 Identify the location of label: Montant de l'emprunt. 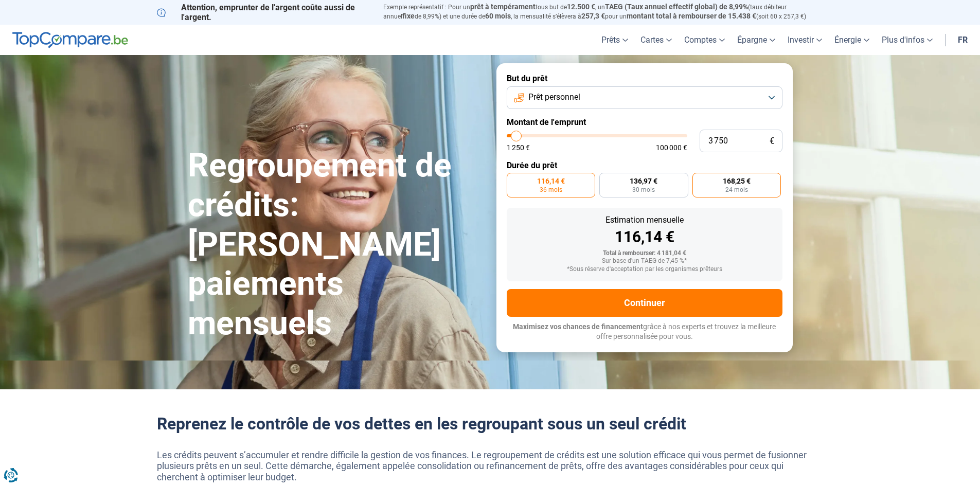
(644, 122).